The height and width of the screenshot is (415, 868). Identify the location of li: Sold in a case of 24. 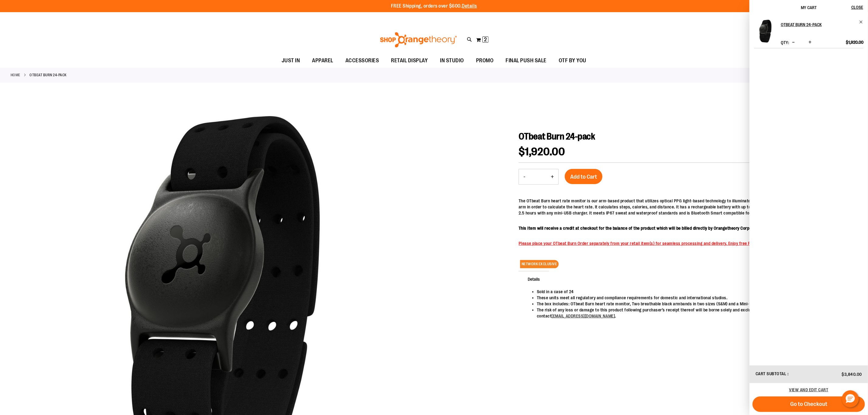
(693, 291).